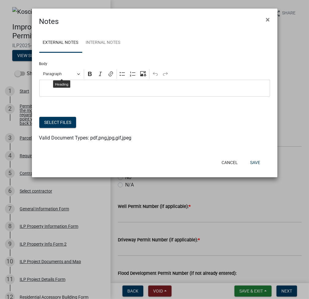 Image resolution: width=309 pixels, height=299 pixels. Describe the element at coordinates (43, 64) in the screenshot. I see `label: Body` at that location.